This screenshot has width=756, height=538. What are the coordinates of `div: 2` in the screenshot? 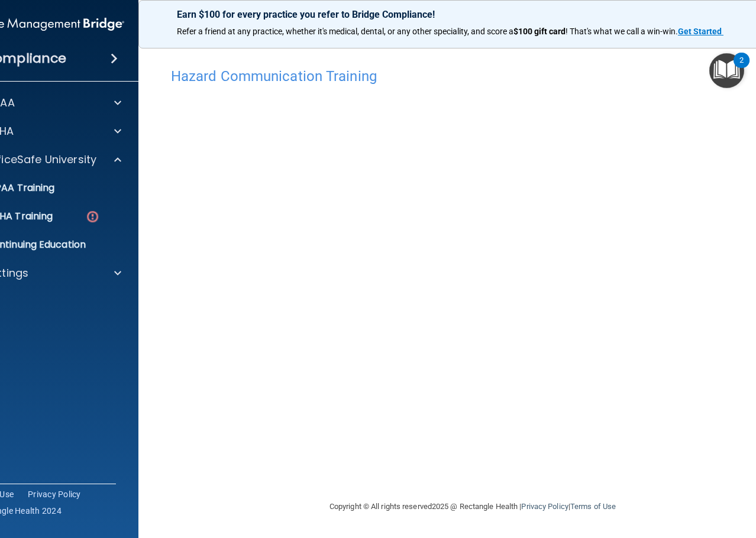 It's located at (741, 68).